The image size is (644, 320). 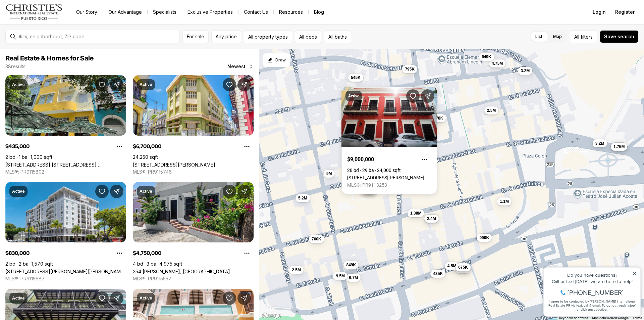 What do you see at coordinates (351, 265) in the screenshot?
I see `span: 849K` at bounding box center [351, 265].